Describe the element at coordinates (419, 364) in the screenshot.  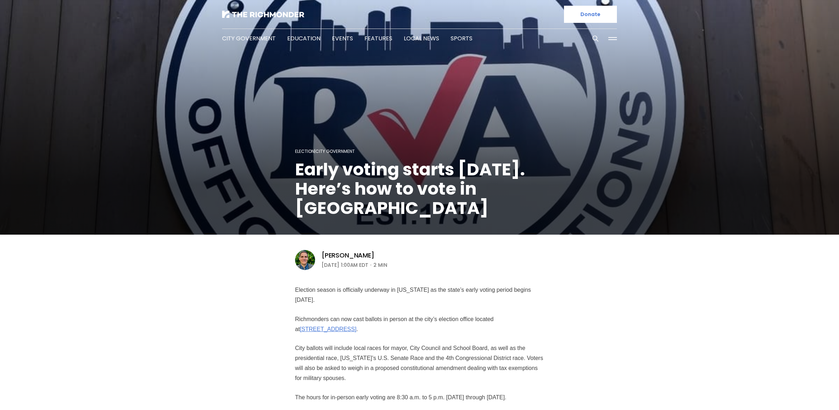
I see `p: City ballots will include local races for mayor, City Council and School Board, as well as the pr...` at that location.